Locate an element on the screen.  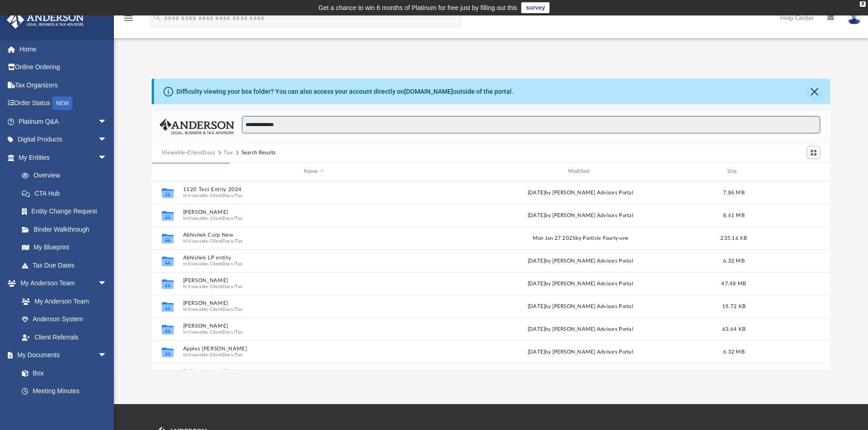
a: Home is located at coordinates (64, 49).